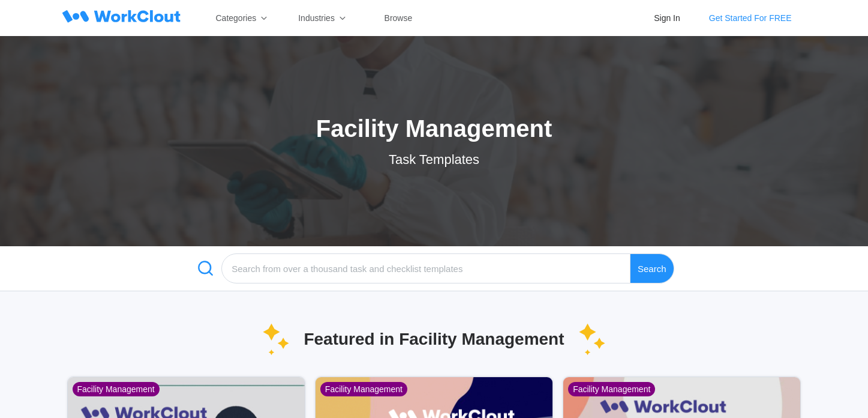  Describe the element at coordinates (316, 18) in the screenshot. I see `div: Industries` at that location.